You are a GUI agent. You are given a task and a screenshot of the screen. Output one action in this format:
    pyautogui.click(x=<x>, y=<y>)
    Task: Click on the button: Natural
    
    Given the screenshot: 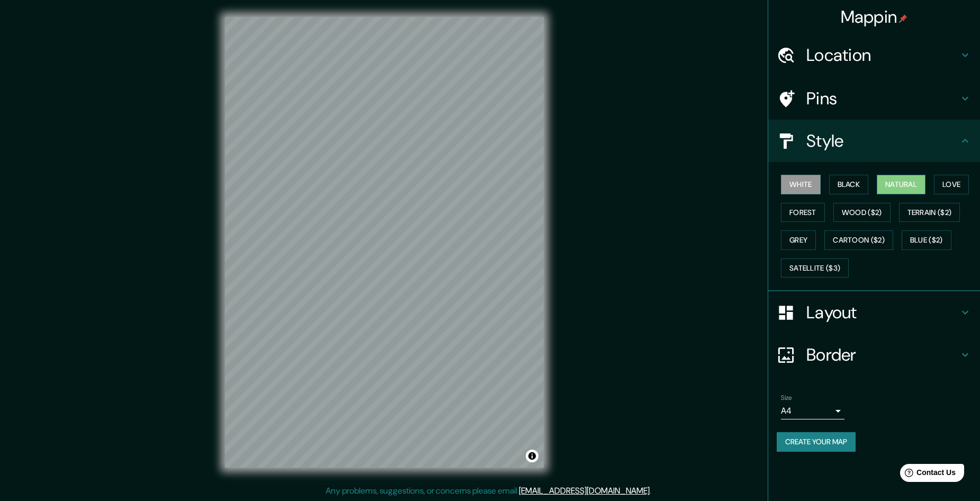 What is the action you would take?
    pyautogui.click(x=901, y=184)
    